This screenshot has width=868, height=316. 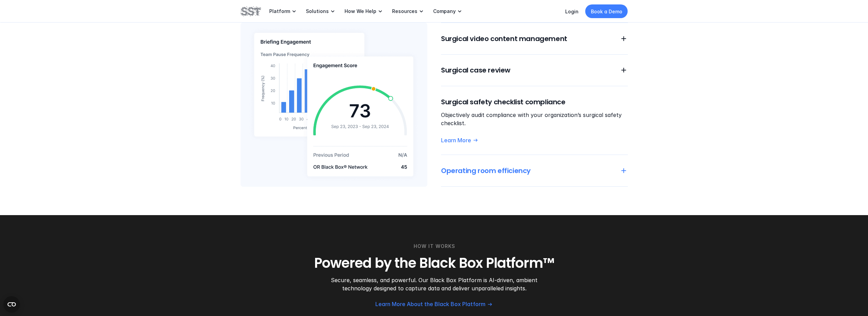 I want to click on img: Engagement metrics, so click(x=334, y=105).